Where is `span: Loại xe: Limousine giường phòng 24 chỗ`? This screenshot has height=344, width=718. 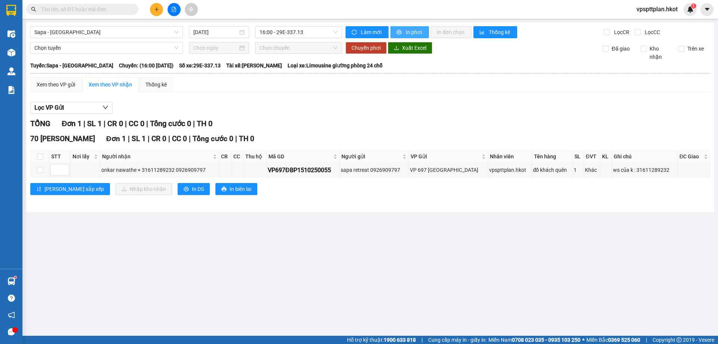
span: Loại xe: Limousine giường phòng 24 chỗ is located at coordinates (335, 65).